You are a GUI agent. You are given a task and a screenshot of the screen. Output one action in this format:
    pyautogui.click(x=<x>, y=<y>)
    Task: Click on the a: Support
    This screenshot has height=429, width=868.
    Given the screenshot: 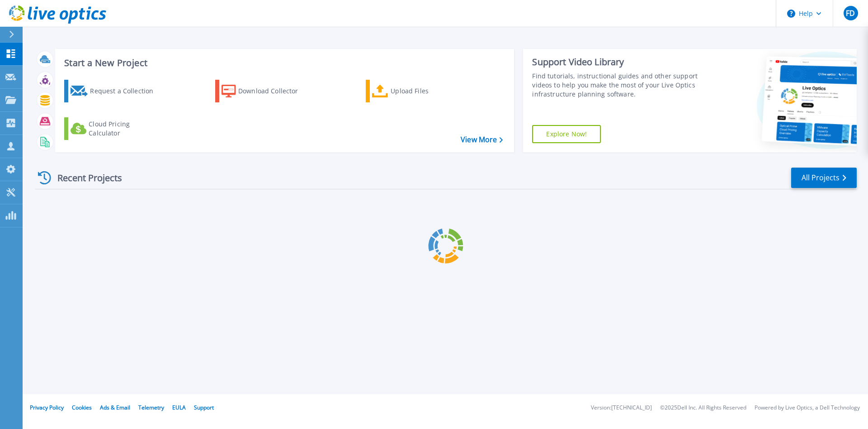 What is the action you would take?
    pyautogui.click(x=204, y=407)
    